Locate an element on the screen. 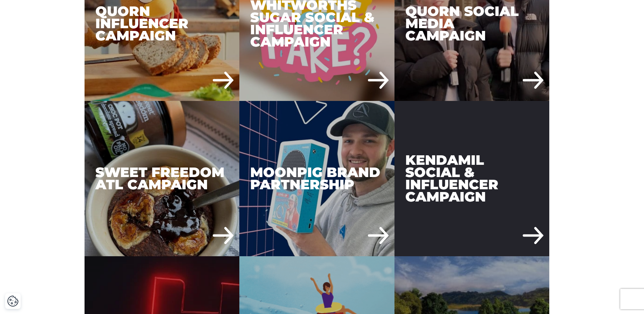 Image resolution: width=644 pixels, height=314 pixels. img: Revisit consent button is located at coordinates (13, 301).